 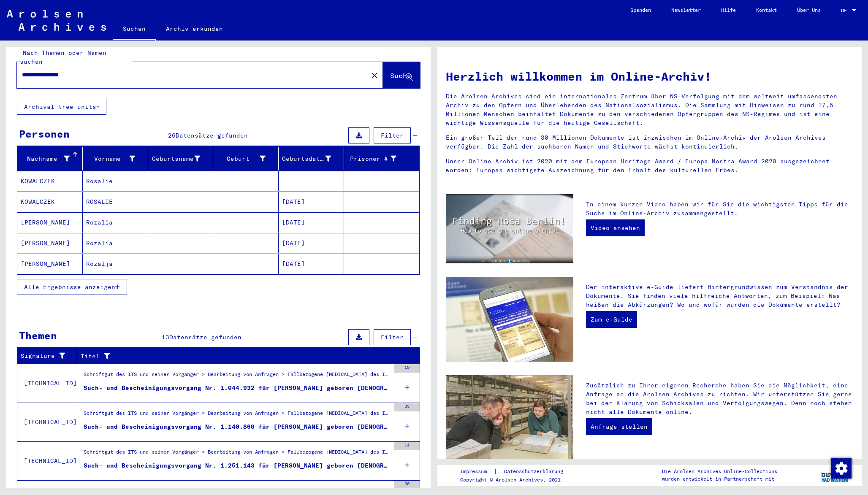 I want to click on mat-cell: ROSALIE, so click(x=115, y=201).